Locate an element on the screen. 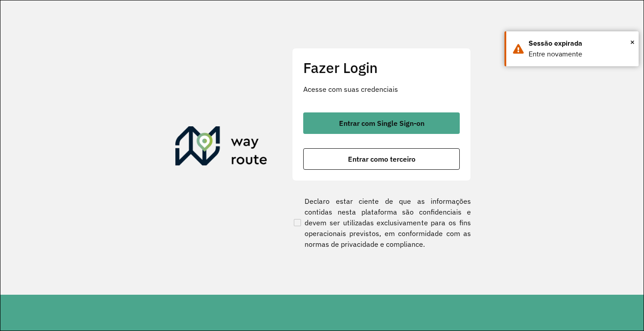  div: Entre novamente is located at coordinates (580, 54).